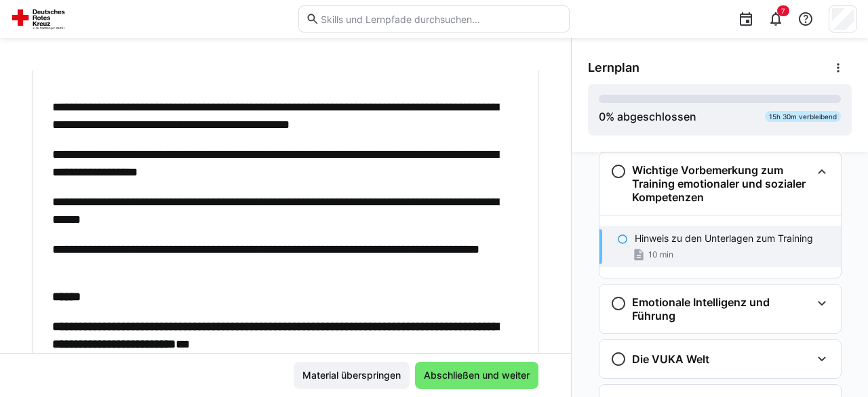 The image size is (868, 397). Describe the element at coordinates (602, 116) in the screenshot. I see `span: 0` at that location.